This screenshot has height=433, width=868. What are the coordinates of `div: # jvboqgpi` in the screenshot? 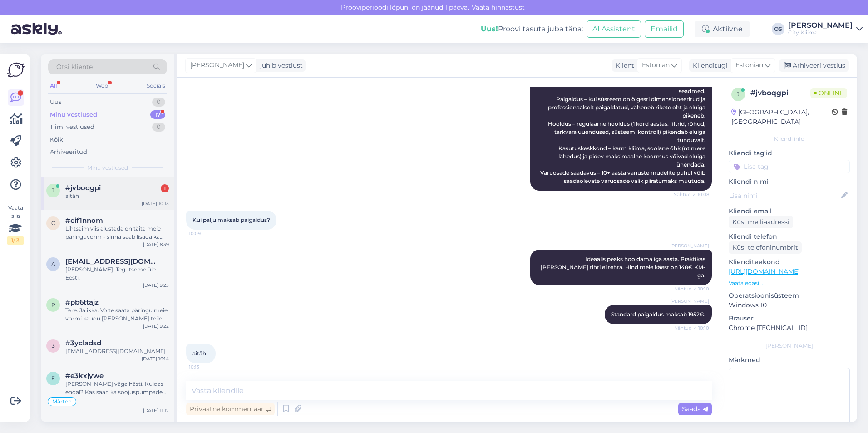 It's located at (781, 93).